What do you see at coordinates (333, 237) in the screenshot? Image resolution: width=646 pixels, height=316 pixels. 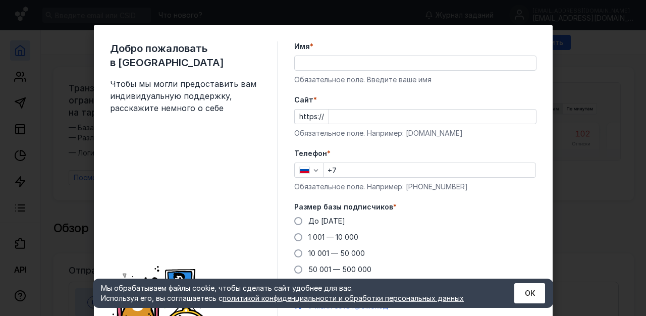 I see `span: 1 001 — 10 000` at bounding box center [333, 237].